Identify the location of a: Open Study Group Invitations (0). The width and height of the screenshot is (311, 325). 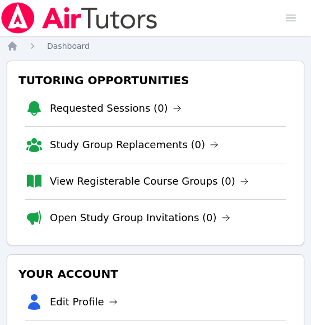
(140, 218).